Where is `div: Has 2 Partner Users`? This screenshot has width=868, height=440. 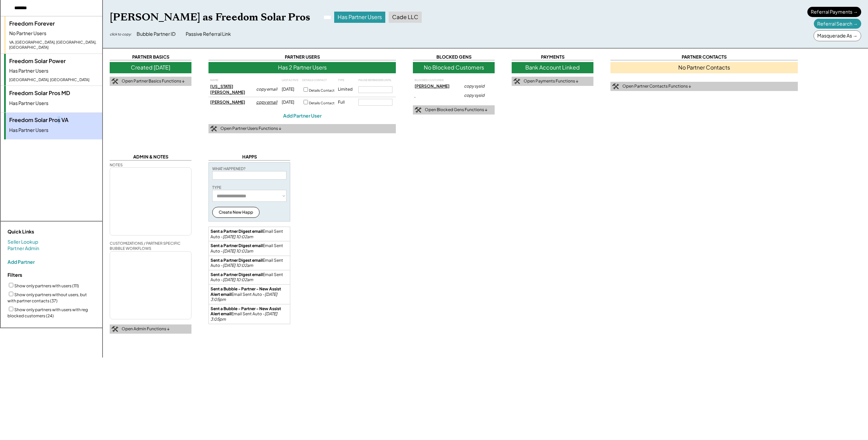 div: Has 2 Partner Users is located at coordinates (302, 67).